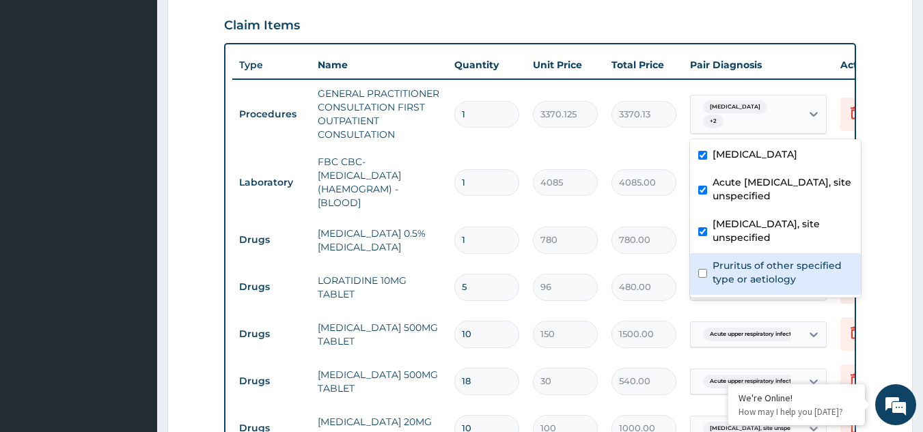 The height and width of the screenshot is (432, 923). What do you see at coordinates (134, 198) in the screenshot?
I see `span: We're online!` at bounding box center [134, 198].